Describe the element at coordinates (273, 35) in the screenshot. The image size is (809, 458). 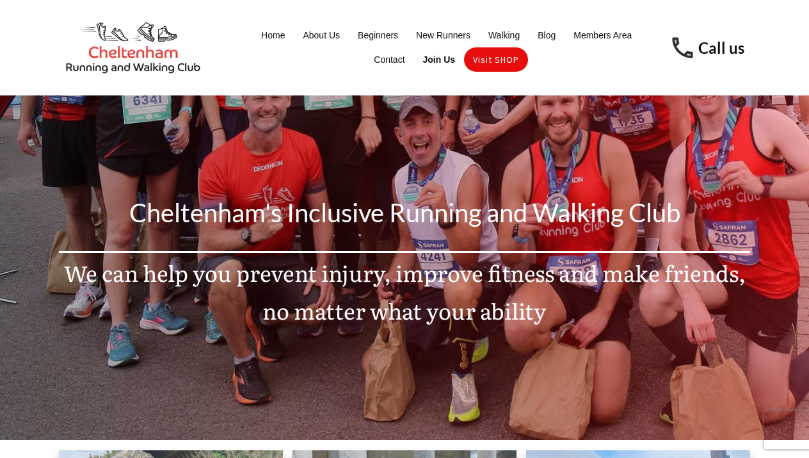
I see `a: Home` at that location.